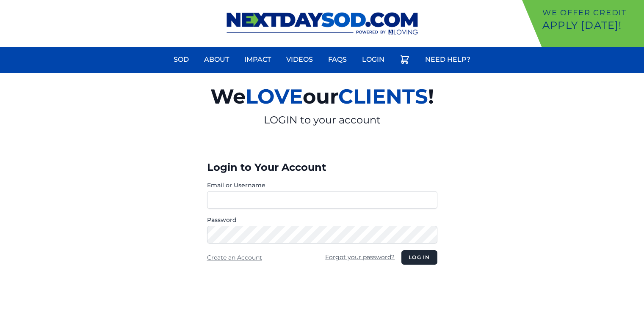 The height and width of the screenshot is (312, 644). What do you see at coordinates (322, 168) in the screenshot?
I see `h3: Login to Your Account` at bounding box center [322, 168].